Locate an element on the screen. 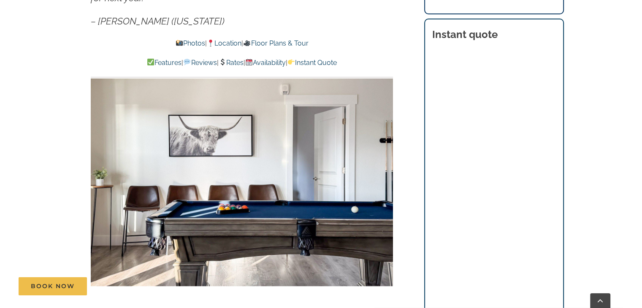 This screenshot has height=308, width=642. a: Book Now is located at coordinates (53, 286).